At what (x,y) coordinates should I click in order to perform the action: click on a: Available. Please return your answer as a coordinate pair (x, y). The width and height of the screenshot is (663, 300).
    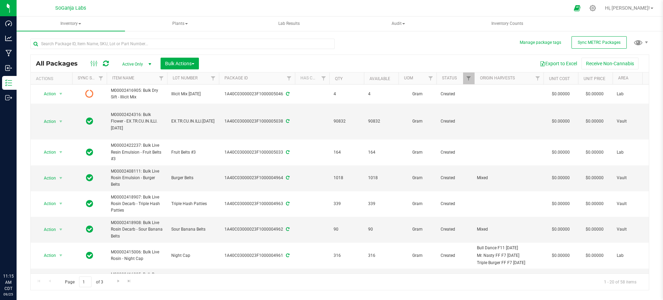
    Looking at the image, I should click on (380, 79).